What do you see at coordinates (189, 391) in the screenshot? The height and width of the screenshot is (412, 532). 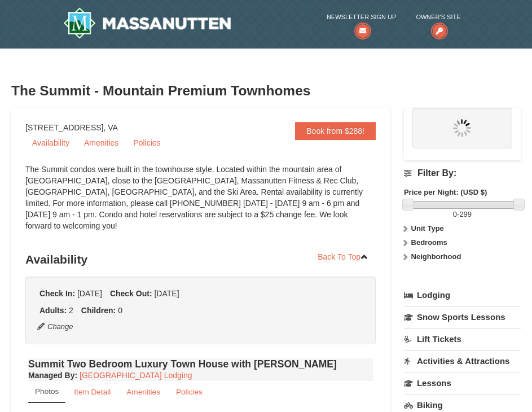 I see `small: Policies` at bounding box center [189, 391].